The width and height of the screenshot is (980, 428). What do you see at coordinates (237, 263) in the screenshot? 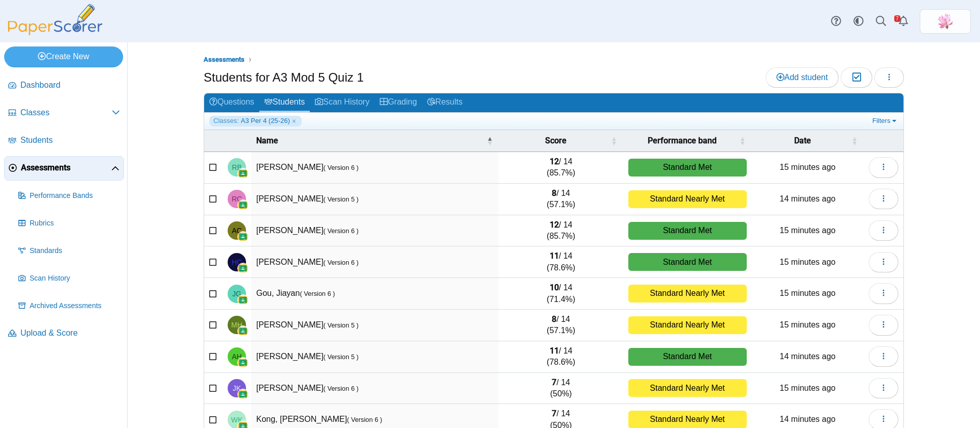
I see `span: Hannah Chow` at bounding box center [237, 263].